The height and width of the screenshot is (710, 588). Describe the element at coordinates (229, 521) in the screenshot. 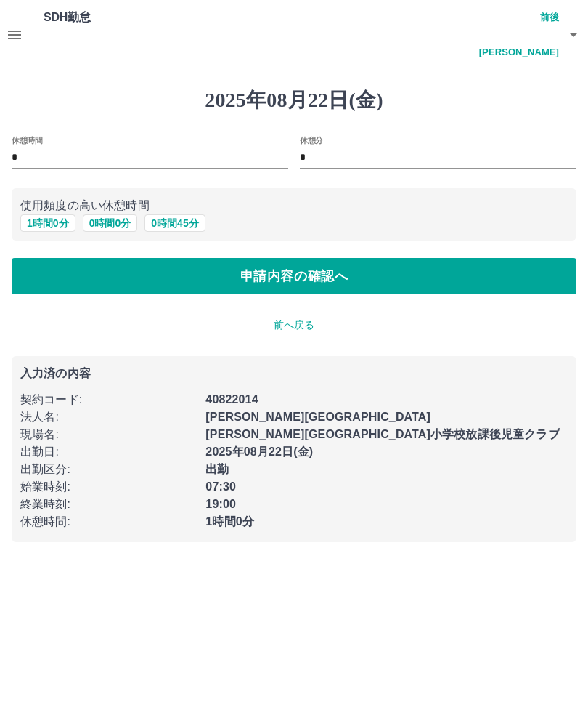

I see `b: 1時間0分` at that location.